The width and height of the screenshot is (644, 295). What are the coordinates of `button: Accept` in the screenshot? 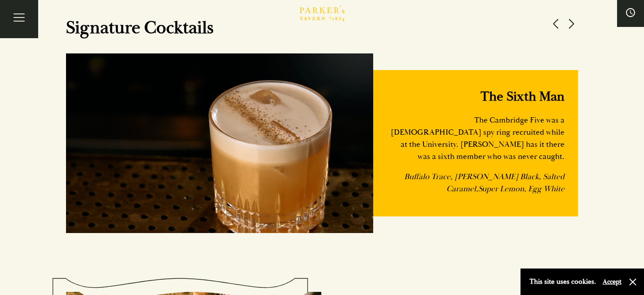 It's located at (612, 282).